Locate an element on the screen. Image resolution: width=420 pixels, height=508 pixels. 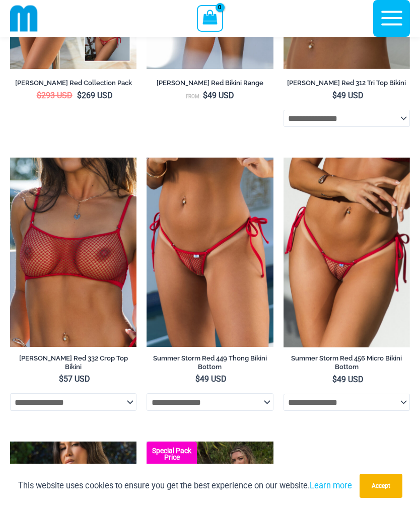
a: Summer Storm Red 456 Micro 02Summer Storm Red 456 Micro 03Summer Storm Red 456 Micro 03 is located at coordinates (347, 252).